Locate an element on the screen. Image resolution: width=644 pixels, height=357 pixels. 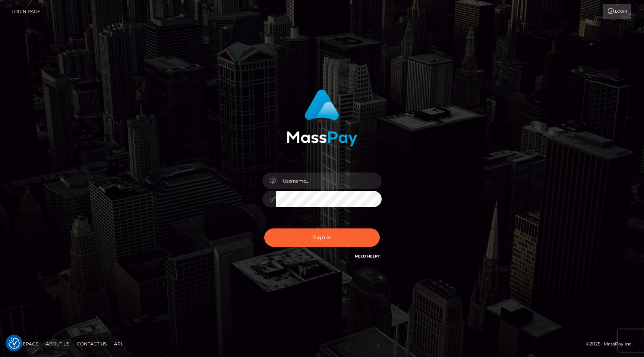
button: Sign in is located at coordinates (322, 237).